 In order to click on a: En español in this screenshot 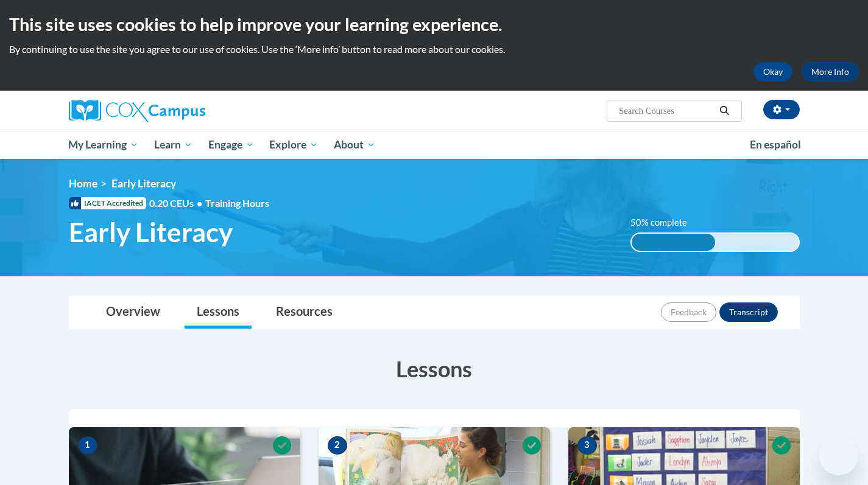, I will do `click(775, 145)`.